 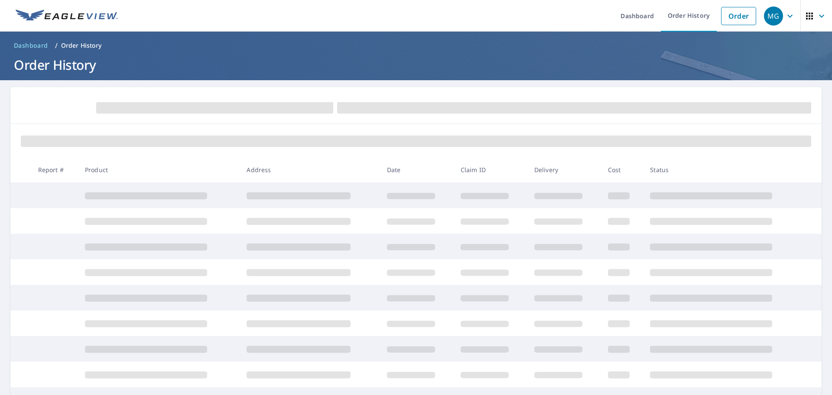 I want to click on th: Report #, so click(x=55, y=169).